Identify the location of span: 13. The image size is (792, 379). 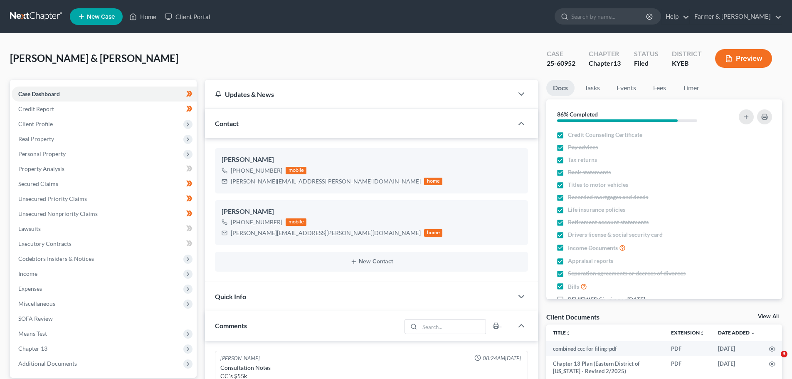
(617, 63).